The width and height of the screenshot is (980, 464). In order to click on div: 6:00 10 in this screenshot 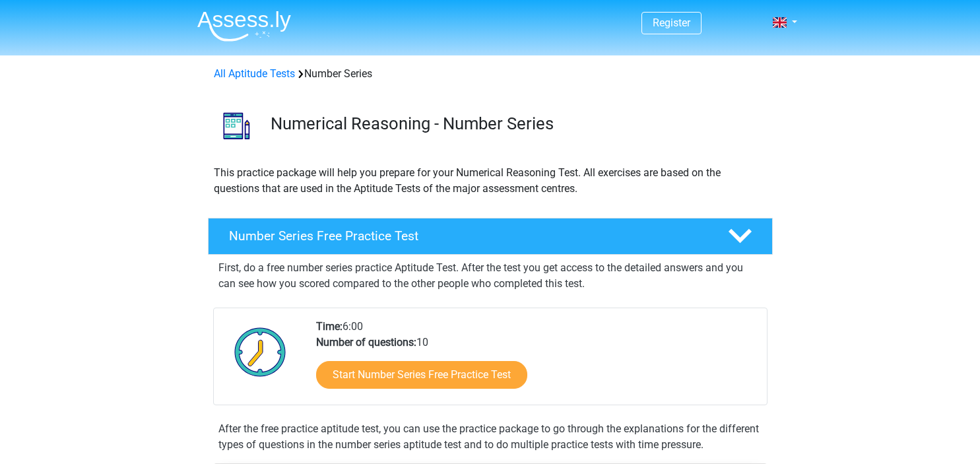, I will do `click(536, 362)`.